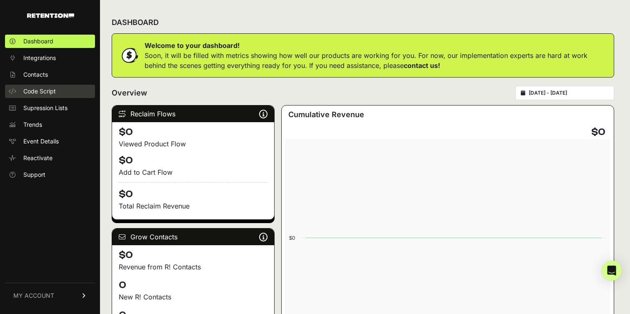 The height and width of the screenshot is (314, 630). What do you see at coordinates (422, 65) in the screenshot?
I see `a: contact us!` at bounding box center [422, 65].